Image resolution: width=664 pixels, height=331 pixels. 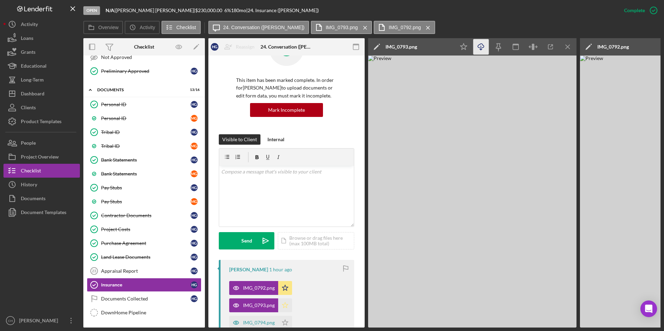 I want to click on div: Complete, so click(x=634, y=10).